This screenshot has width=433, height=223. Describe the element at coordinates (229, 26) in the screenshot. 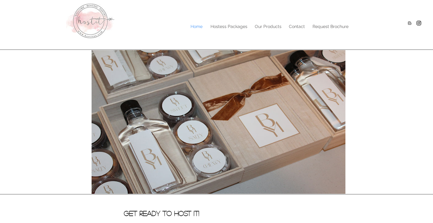

I see `p: Hostess Packages` at that location.